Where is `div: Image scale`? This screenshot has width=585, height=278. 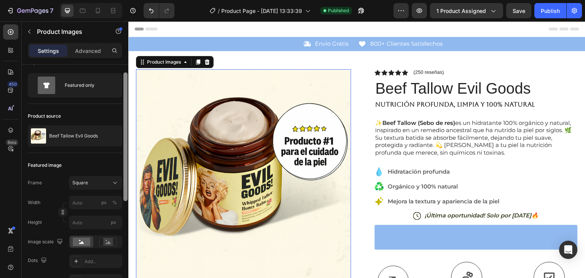 div: Image scale is located at coordinates (46, 242).